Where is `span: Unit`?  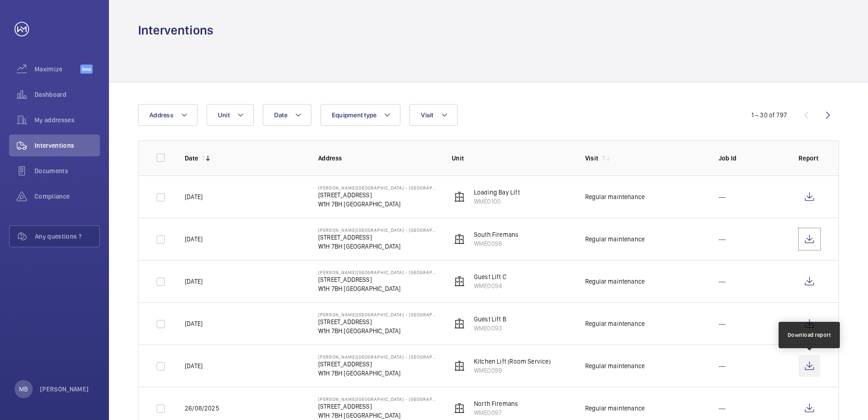
span: Unit is located at coordinates (224, 115).